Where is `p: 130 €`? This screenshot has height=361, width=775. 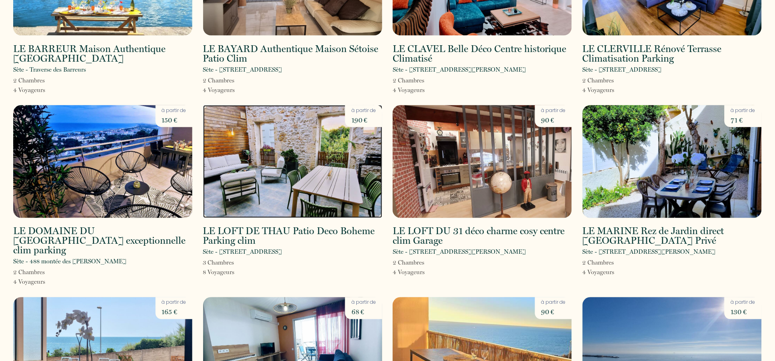 p: 130 € is located at coordinates (743, 312).